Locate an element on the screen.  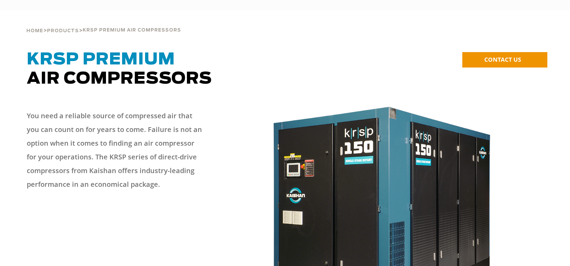
span: CONTACT US is located at coordinates (502, 59).